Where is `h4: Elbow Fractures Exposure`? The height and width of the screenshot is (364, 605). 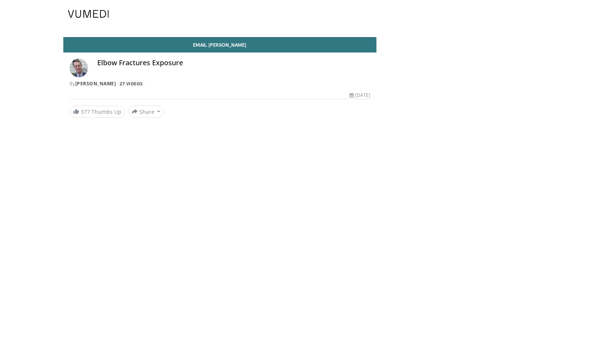 h4: Elbow Fractures Exposure is located at coordinates (234, 63).